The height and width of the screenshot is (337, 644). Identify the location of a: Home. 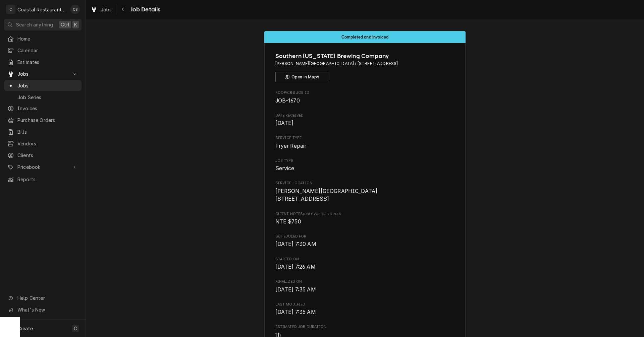
(43, 38).